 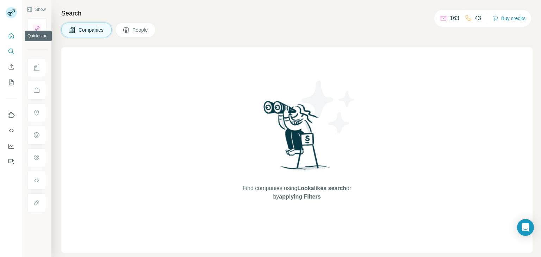 I want to click on button: My lists, so click(x=11, y=82).